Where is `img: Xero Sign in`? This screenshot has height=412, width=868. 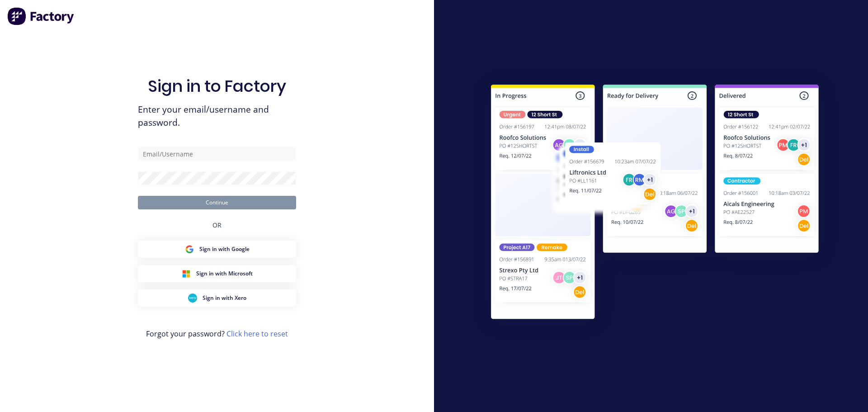
img: Xero Sign in is located at coordinates (193, 298).